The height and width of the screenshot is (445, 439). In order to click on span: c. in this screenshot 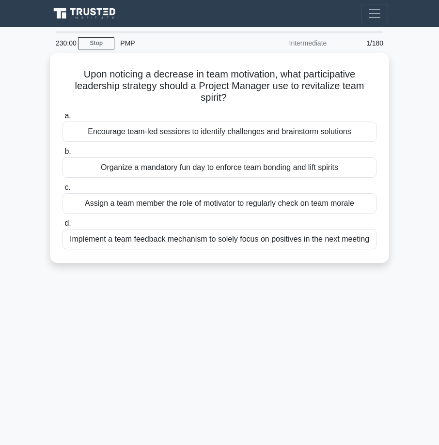, I will do `click(67, 187)`.